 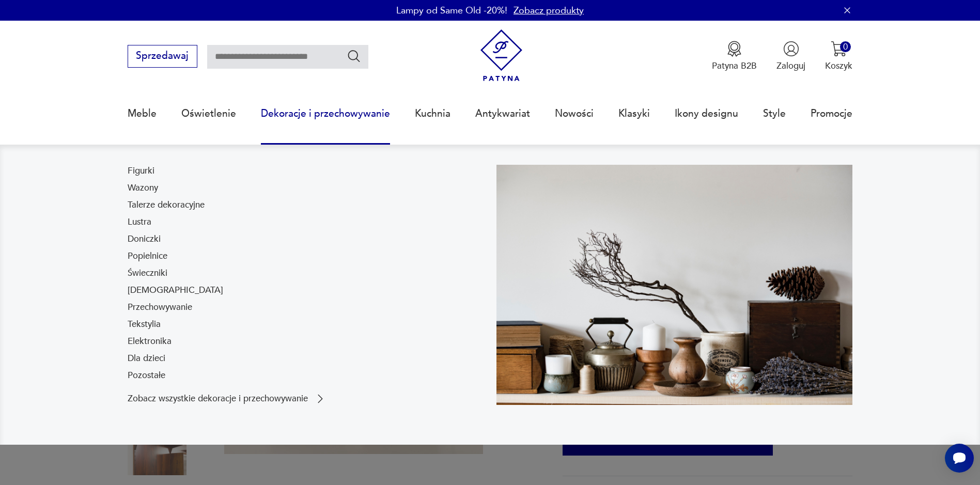 I want to click on a: Popielnice, so click(x=147, y=256).